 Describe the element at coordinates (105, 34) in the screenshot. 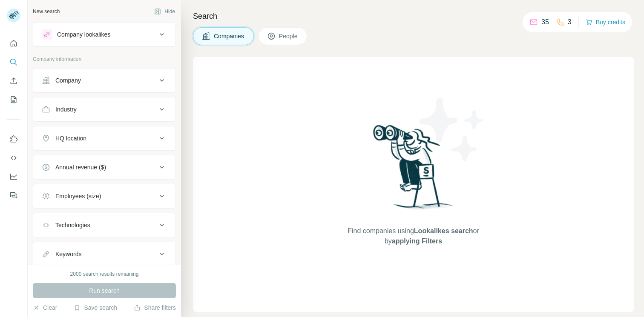

I see `button: Company lookalikes` at that location.